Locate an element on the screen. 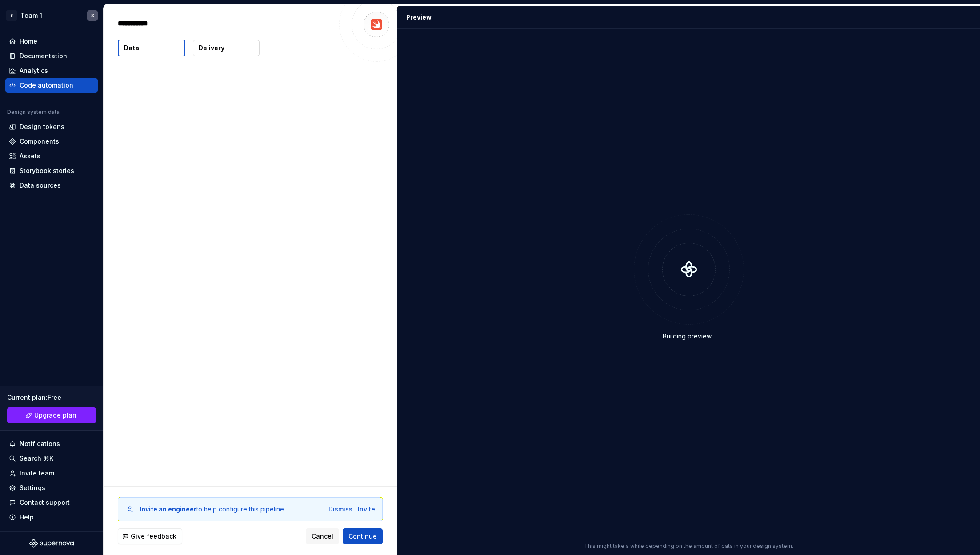  div: Data sources is located at coordinates (40, 185).